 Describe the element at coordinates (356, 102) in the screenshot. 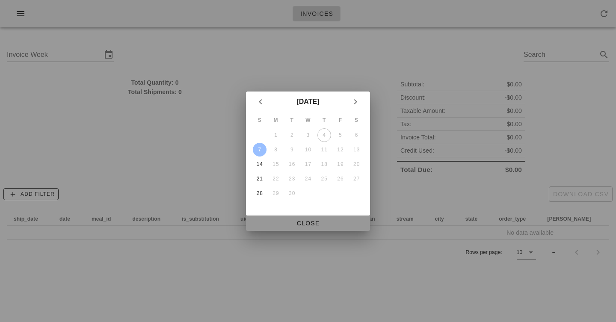

I see `button: Next month` at that location.